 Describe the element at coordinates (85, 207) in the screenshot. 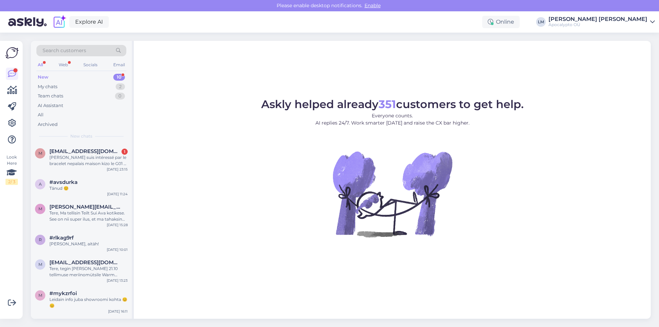

I see `span: margit.valdmann@gmail.com` at that location.